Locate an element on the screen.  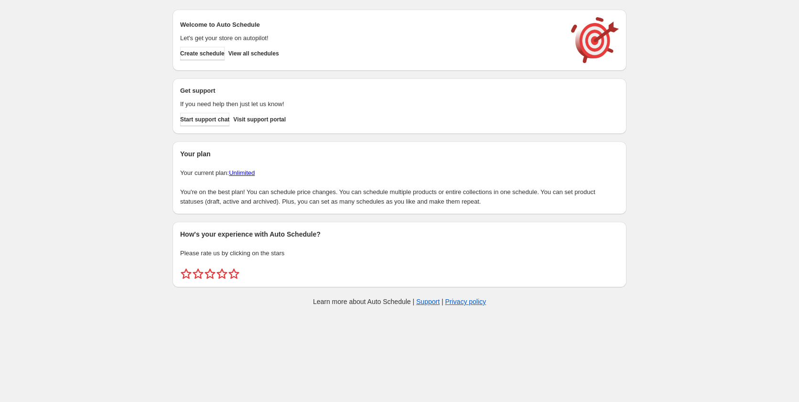
p: Let's get your store on autopilot! is located at coordinates (371, 38).